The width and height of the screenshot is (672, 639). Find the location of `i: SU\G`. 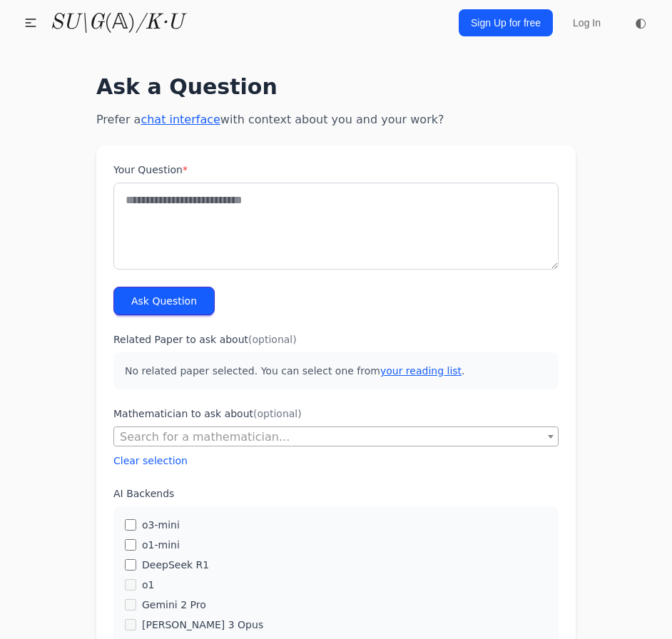

i: SU\G is located at coordinates (77, 23).